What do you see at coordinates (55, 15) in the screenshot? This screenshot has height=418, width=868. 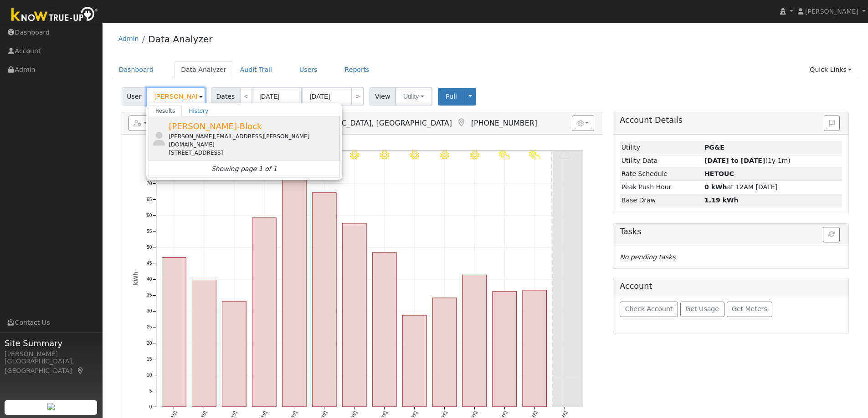 I see `img: Know True-Up` at bounding box center [55, 15].